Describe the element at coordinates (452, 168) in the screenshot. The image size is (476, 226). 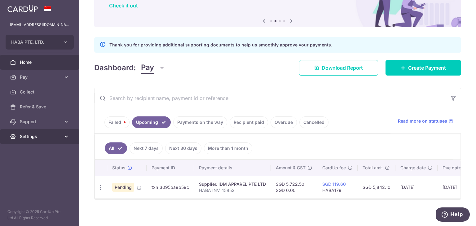
I see `span: Due date` at that location.